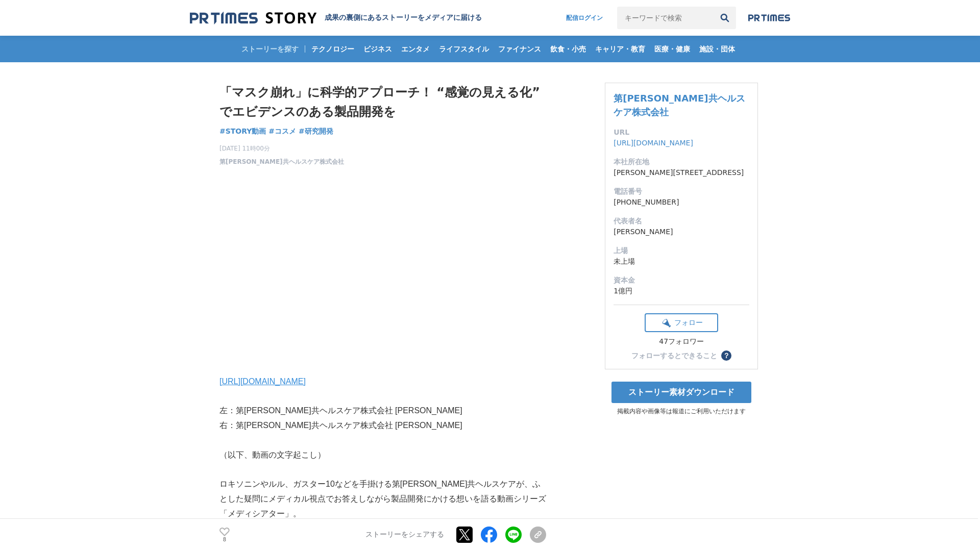 The image size is (980, 551). What do you see at coordinates (681, 411) in the screenshot?
I see `p: 掲載内容や画像等は報道にご利用いただけます` at bounding box center [681, 411].